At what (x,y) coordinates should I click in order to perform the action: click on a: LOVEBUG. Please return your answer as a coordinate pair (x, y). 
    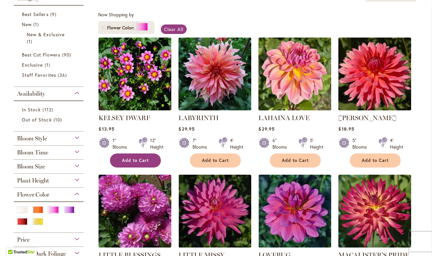
    Looking at the image, I should click on (294, 245).